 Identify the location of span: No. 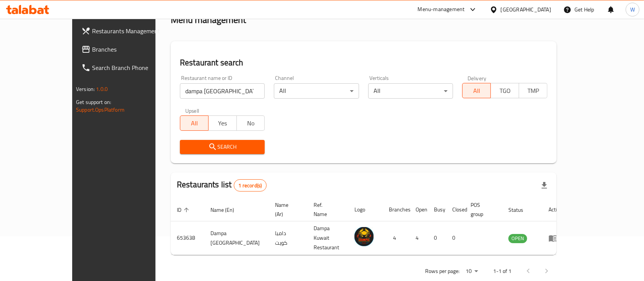
(251, 123).